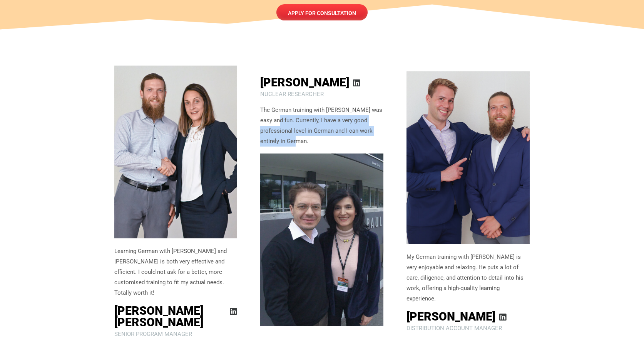 The image size is (644, 356). I want to click on p: Senior Program Manager, so click(176, 333).